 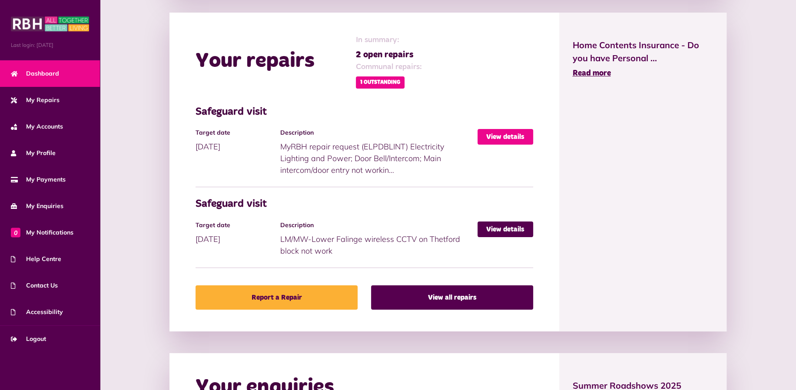 What do you see at coordinates (255, 61) in the screenshot?
I see `h2: Your repairs` at bounding box center [255, 61].